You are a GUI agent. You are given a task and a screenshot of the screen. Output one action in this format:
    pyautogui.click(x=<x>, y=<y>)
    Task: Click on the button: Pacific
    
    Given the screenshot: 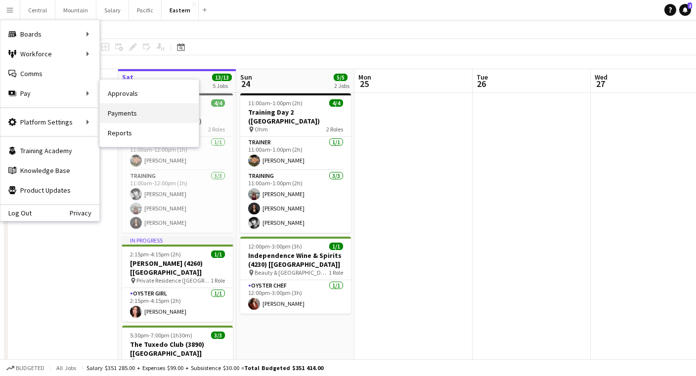 What is the action you would take?
    pyautogui.click(x=145, y=10)
    